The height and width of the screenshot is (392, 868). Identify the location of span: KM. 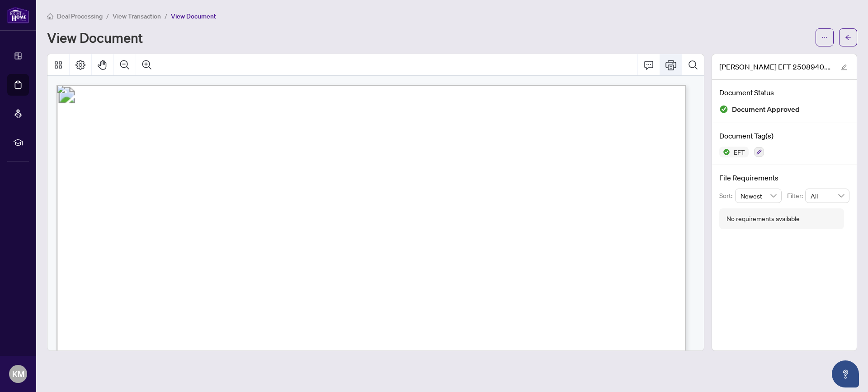
(18, 374).